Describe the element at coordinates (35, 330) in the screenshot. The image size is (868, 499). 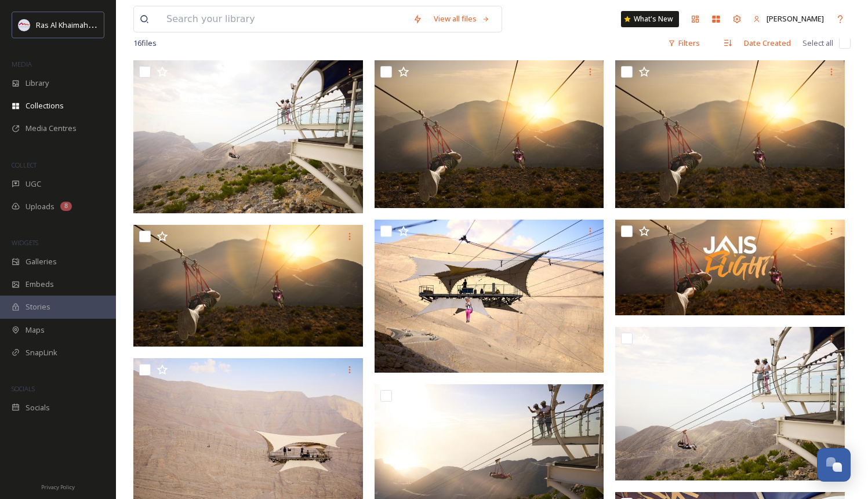
I see `span: Maps` at that location.